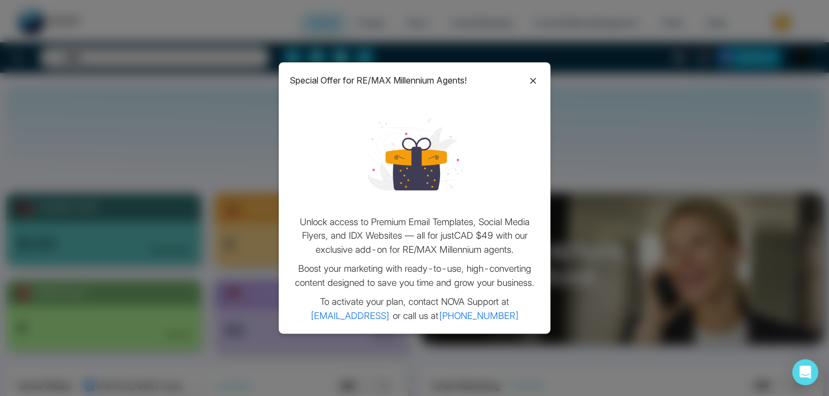  What do you see at coordinates (414, 236) in the screenshot?
I see `p: Unlock access to Premium Email Templates, Social Media Flyers, and IDX Websites — all for just CA...` at bounding box center [414, 236].